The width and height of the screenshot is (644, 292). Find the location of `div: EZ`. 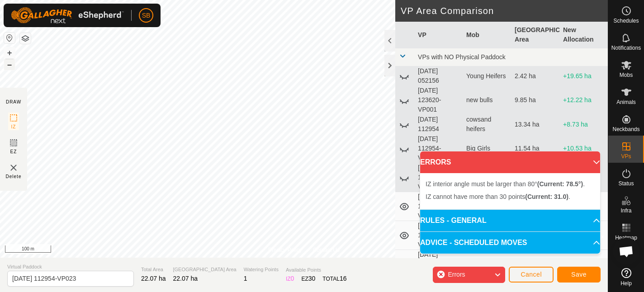

div: EZ is located at coordinates (308, 279).